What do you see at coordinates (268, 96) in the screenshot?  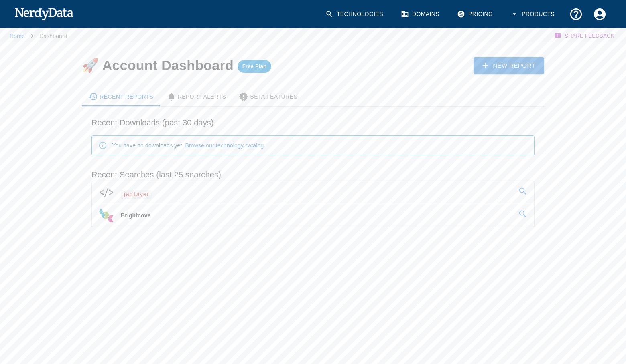 I see `div: Beta Features` at bounding box center [268, 96].